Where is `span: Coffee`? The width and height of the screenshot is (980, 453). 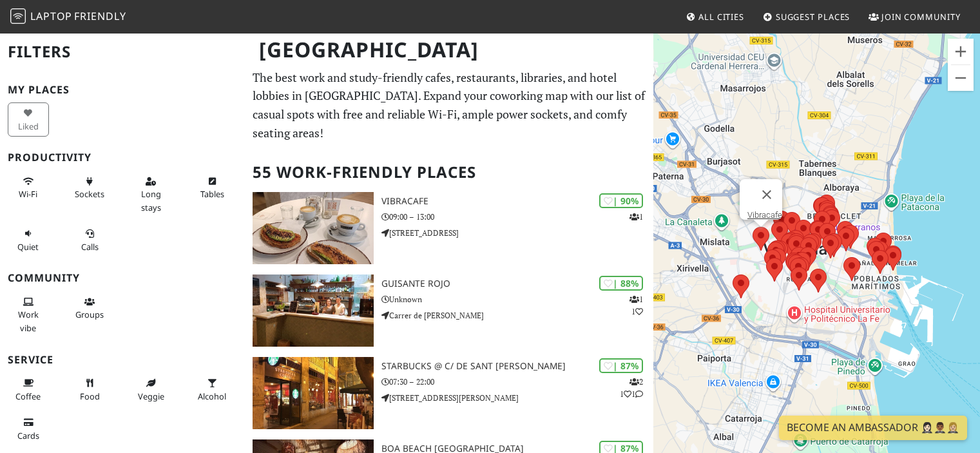 span: Coffee is located at coordinates (28, 397).